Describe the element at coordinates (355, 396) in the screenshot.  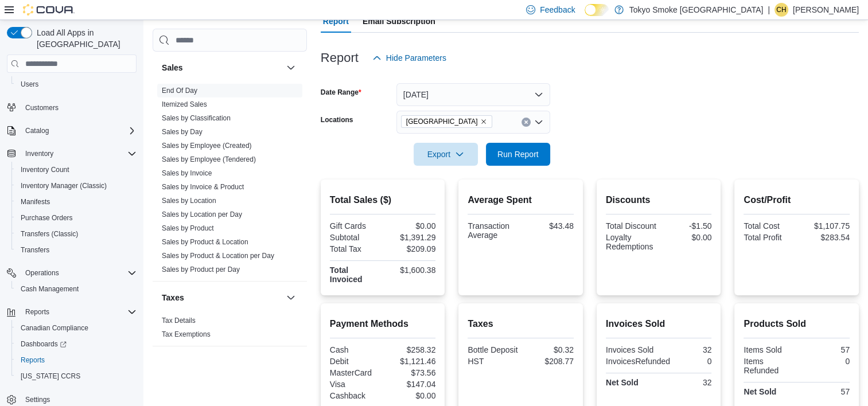
I see `div: Cashback` at that location.